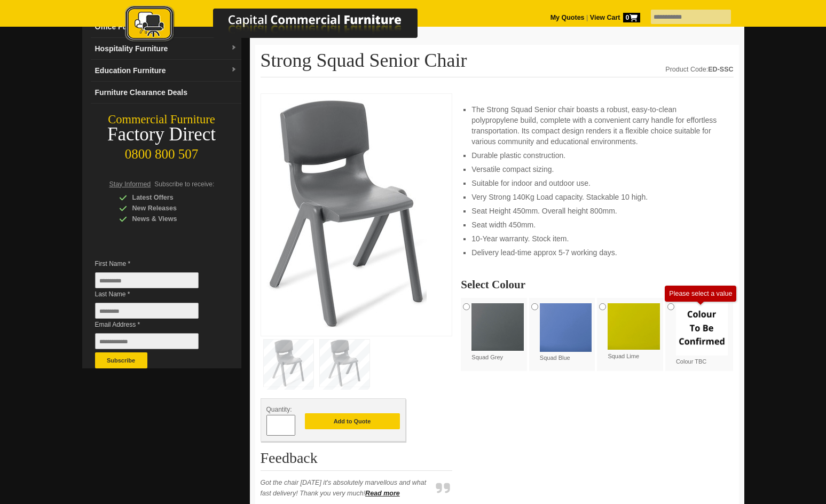 The width and height of the screenshot is (826, 504). What do you see at coordinates (347, 213) in the screenshot?
I see `img: Strong Squad Senior Chair` at bounding box center [347, 213].